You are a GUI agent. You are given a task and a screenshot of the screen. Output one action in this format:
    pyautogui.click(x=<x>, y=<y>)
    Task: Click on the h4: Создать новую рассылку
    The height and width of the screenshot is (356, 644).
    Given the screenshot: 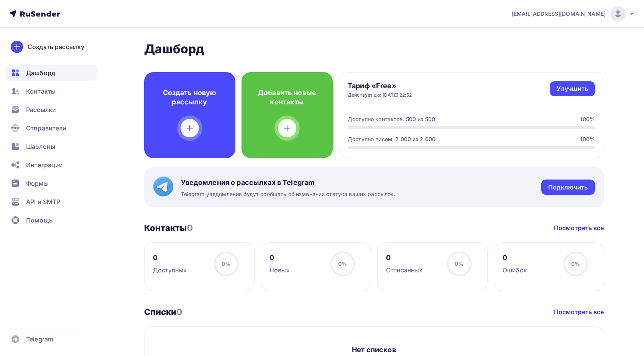 What is the action you would take?
    pyautogui.click(x=190, y=98)
    